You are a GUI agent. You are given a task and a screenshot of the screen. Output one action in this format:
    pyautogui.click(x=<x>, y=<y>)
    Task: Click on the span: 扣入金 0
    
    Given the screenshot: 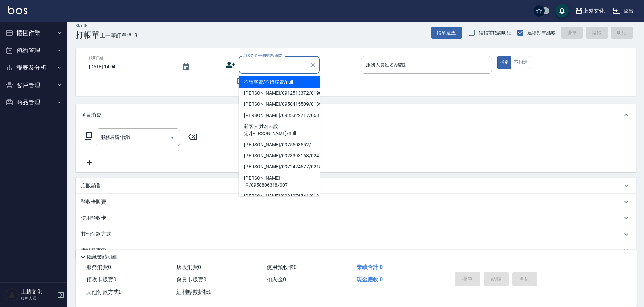 What is the action you would take?
    pyautogui.click(x=276, y=280)
    